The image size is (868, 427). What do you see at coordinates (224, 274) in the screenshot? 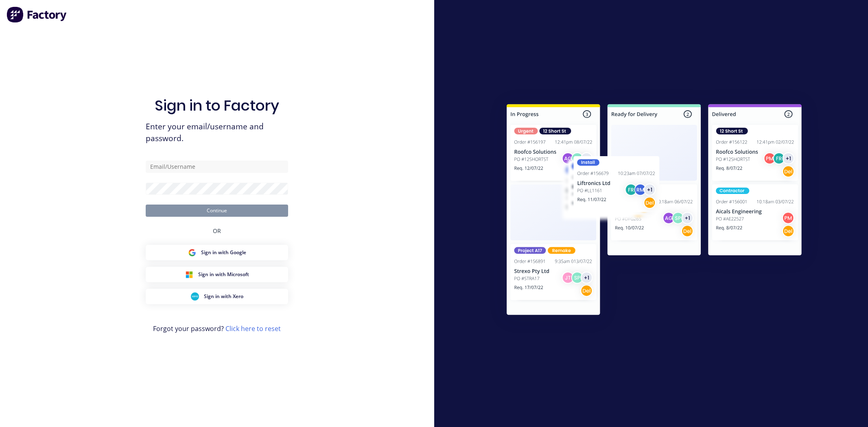
I see `span: Sign in with Microsoft` at bounding box center [224, 274].